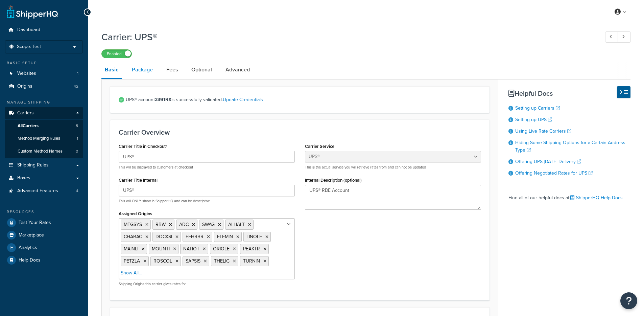 The height and width of the screenshot is (316, 644). Describe the element at coordinates (569, 93) in the screenshot. I see `h3: Helpful Docs` at that location.